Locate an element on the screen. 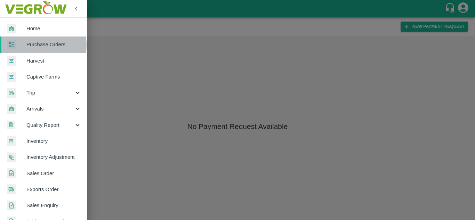 The image size is (475, 220). span: Exports Order is located at coordinates (54, 189).